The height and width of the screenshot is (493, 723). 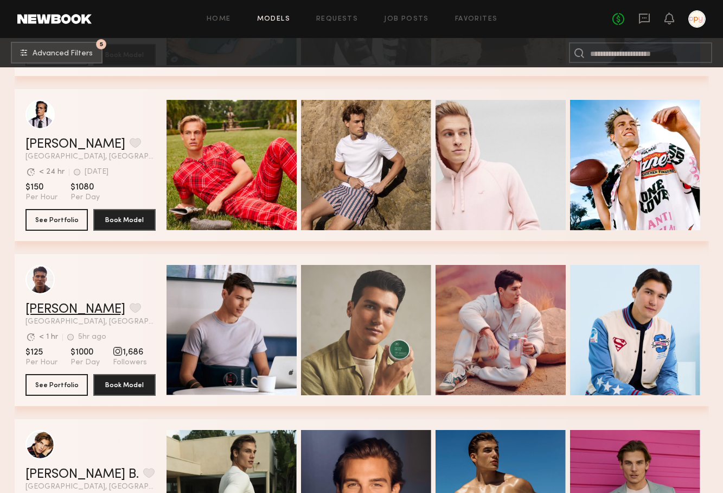 I want to click on a: Job Posts, so click(x=406, y=19).